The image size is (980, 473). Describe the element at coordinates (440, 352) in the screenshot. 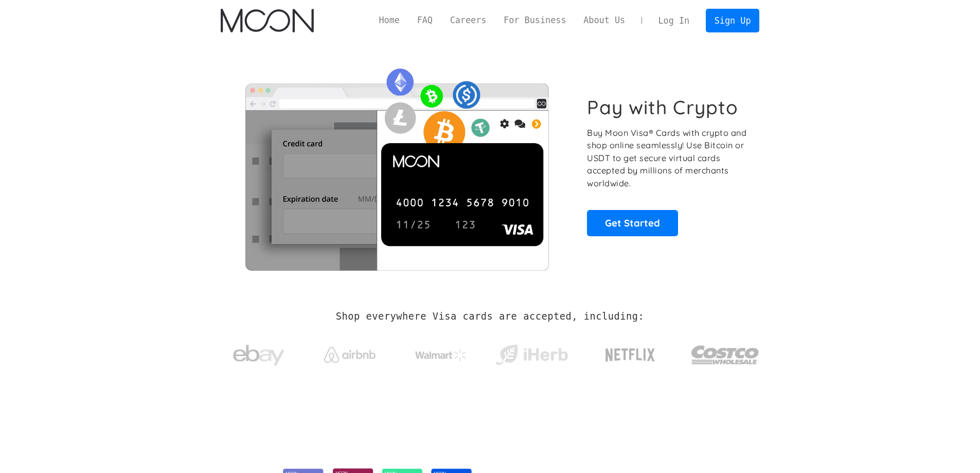

I see `a: Walmart` at that location.